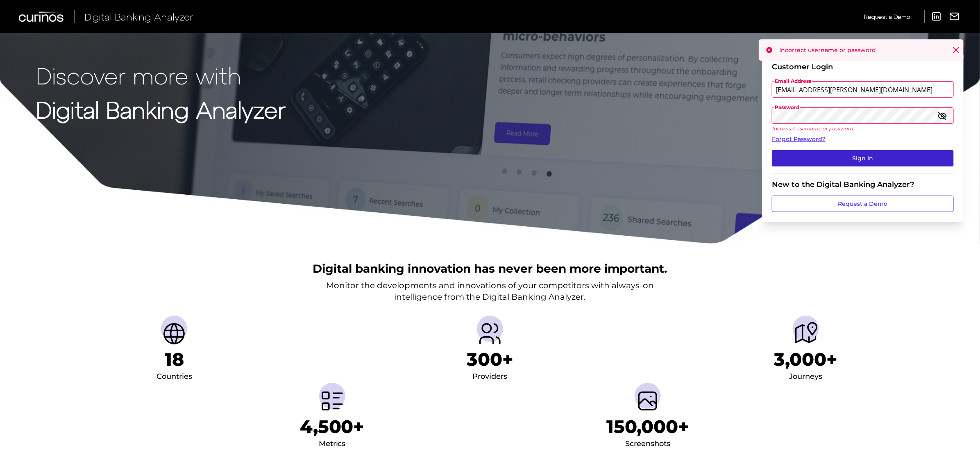 This screenshot has width=980, height=467. I want to click on p: Monitor the developments and innovations of your competitors with always-on intelligence from the..., so click(490, 291).